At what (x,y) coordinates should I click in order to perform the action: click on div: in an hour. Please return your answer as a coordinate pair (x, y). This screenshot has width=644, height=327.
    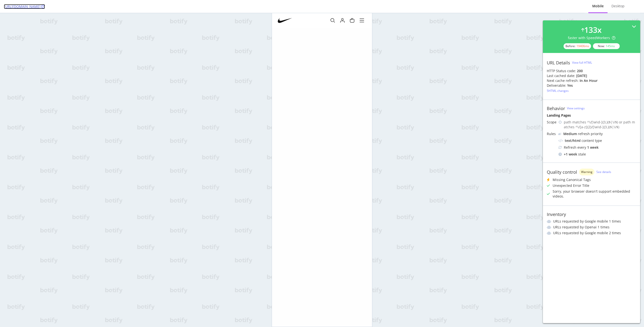
    Looking at the image, I should click on (589, 80).